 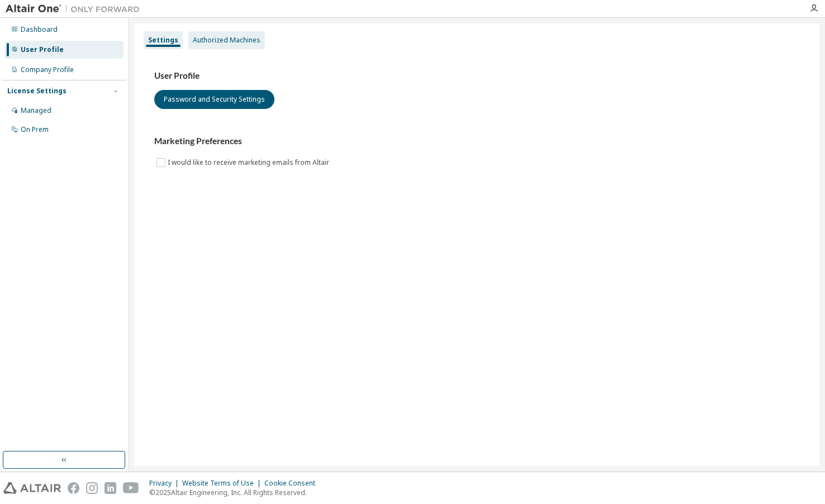 What do you see at coordinates (214, 100) in the screenshot?
I see `button: Password and Security Settings` at bounding box center [214, 100].